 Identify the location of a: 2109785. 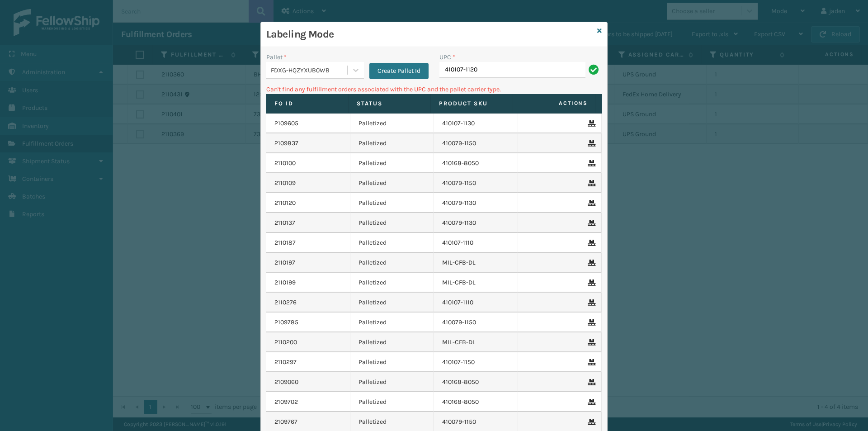
(286, 322).